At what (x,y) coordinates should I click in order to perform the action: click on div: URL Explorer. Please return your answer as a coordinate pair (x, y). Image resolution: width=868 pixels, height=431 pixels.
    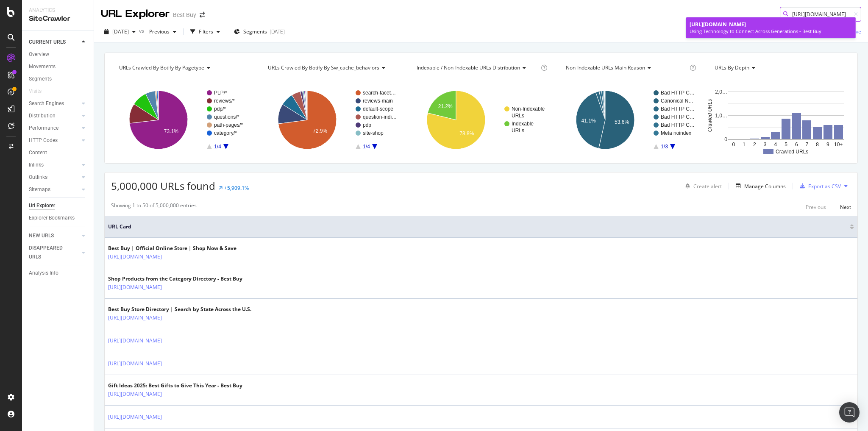
    Looking at the image, I should click on (135, 14).